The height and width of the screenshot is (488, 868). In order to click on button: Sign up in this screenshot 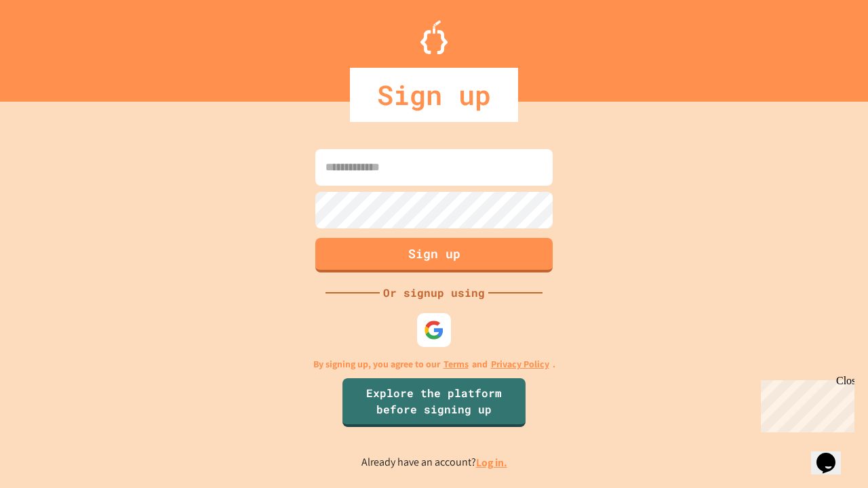, I will do `click(434, 255)`.